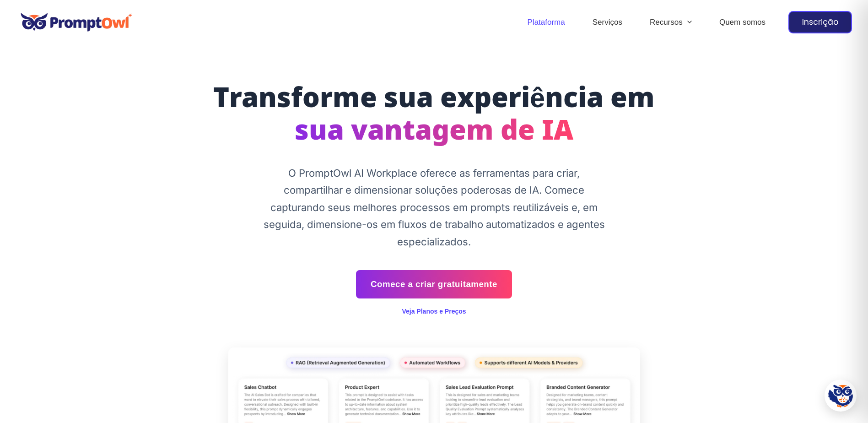 The image size is (868, 423). Describe the element at coordinates (671, 22) in the screenshot. I see `a: RecursosMenu Alternar` at that location.